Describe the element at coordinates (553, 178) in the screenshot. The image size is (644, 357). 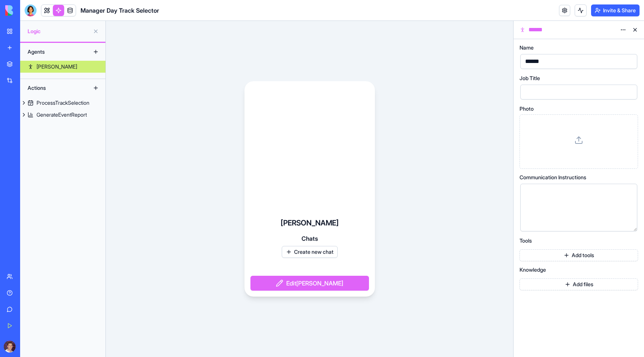
I see `span: Communication Instructions` at that location.